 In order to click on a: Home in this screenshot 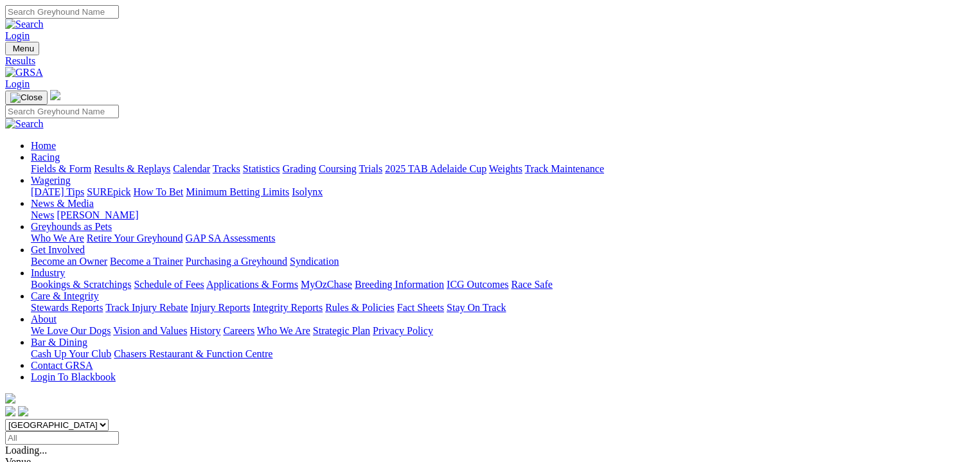, I will do `click(43, 145)`.